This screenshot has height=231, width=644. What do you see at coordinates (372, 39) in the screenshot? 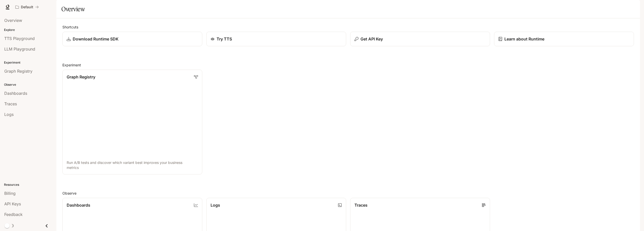
I see `p: Get API Key` at bounding box center [372, 39].